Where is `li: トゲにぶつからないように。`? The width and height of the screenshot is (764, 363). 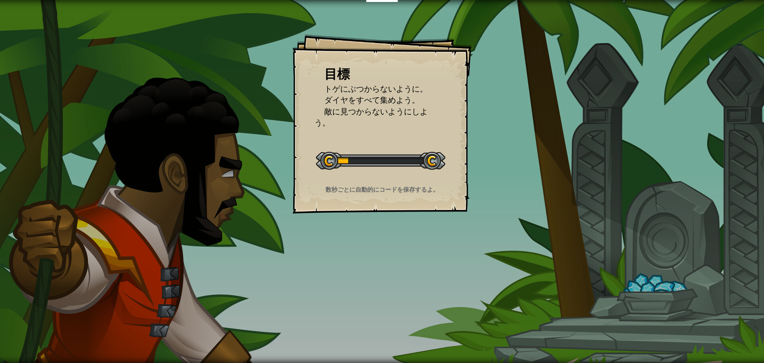 li: トゲにぶつからないように。 is located at coordinates (376, 89).